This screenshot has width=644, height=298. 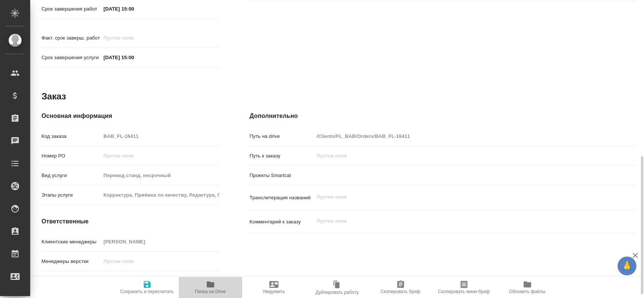 I want to click on p: Этапы услуги, so click(x=71, y=195).